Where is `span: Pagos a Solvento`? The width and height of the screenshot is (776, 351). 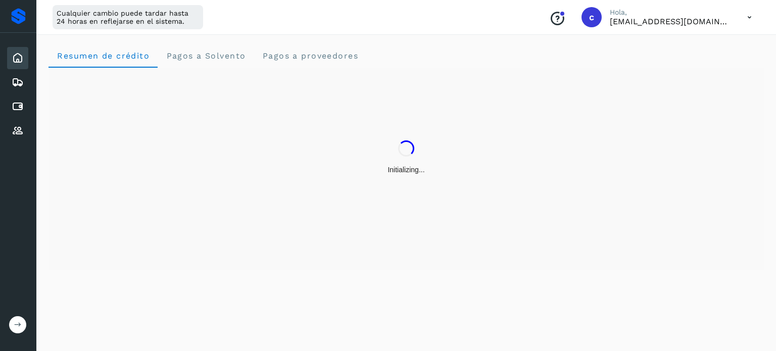 span: Pagos a Solvento is located at coordinates (206, 56).